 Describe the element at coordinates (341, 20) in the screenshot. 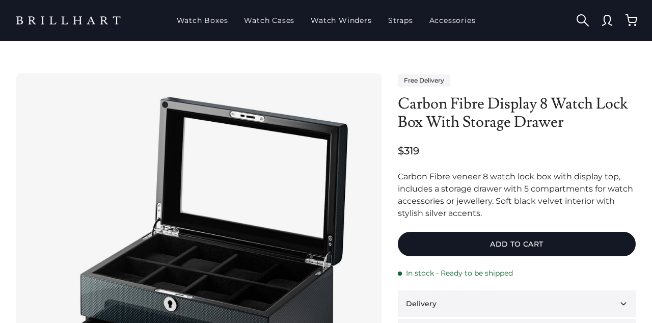

I see `a: Watch Winders` at that location.